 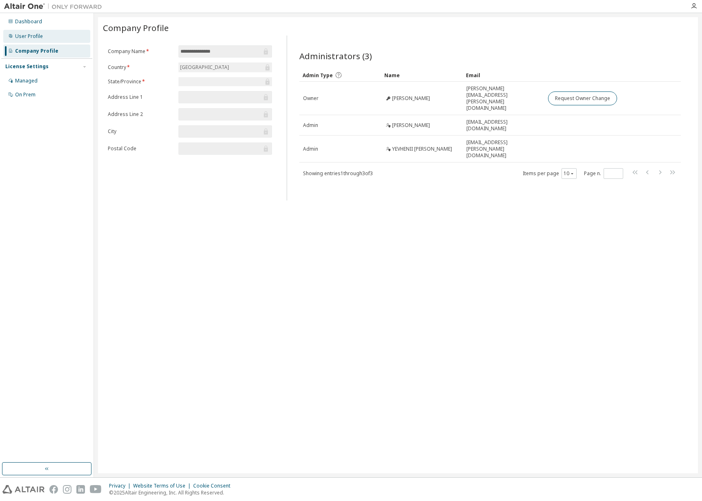 What do you see at coordinates (141, 67) in the screenshot?
I see `label: Country` at bounding box center [141, 67].